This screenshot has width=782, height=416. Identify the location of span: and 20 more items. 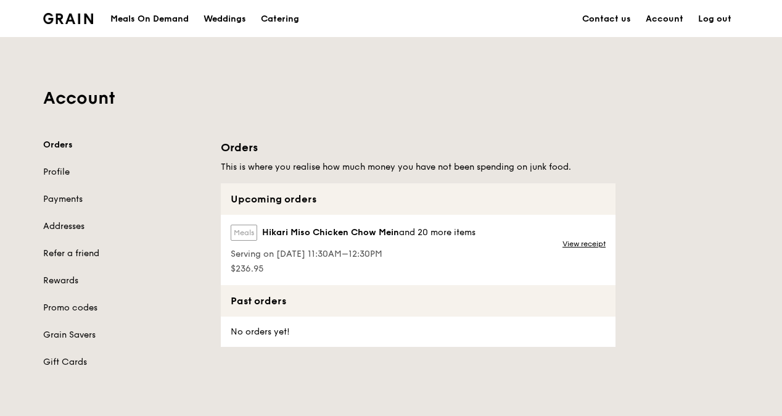
(437, 232).